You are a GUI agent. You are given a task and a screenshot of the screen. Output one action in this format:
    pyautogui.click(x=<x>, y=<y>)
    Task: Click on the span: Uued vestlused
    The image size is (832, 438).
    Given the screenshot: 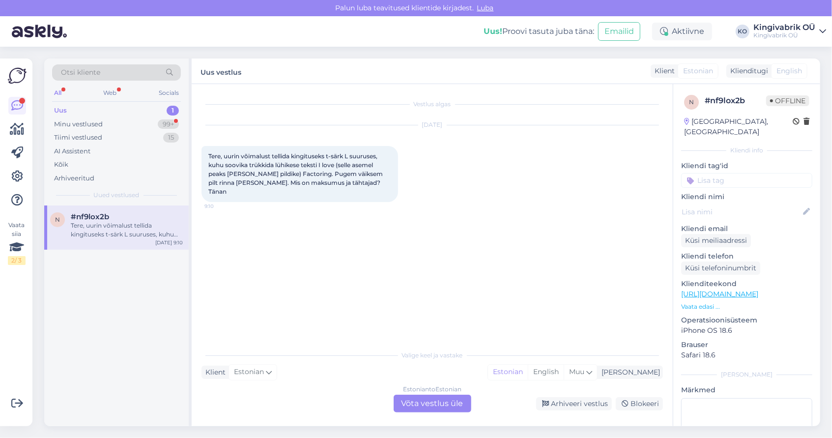 What is the action you would take?
    pyautogui.click(x=116, y=195)
    